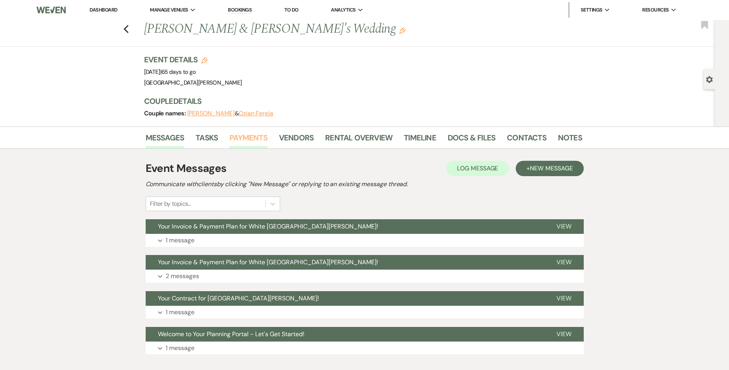 The width and height of the screenshot is (729, 370). I want to click on a: Contacts, so click(527, 140).